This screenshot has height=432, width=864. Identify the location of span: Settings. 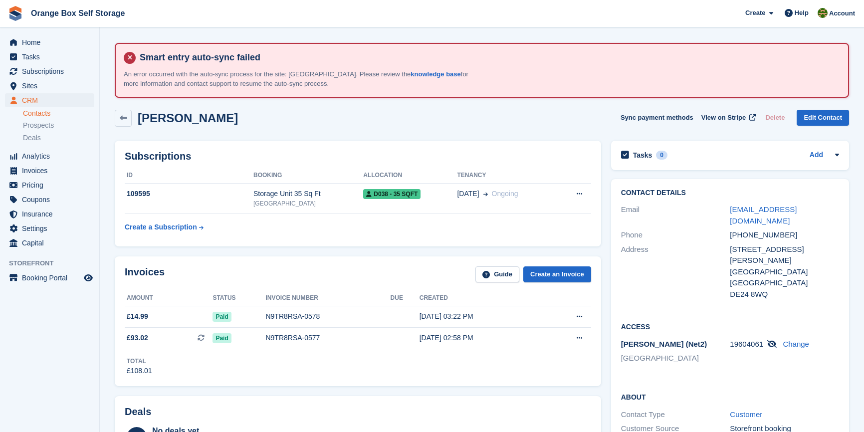
(52, 228).